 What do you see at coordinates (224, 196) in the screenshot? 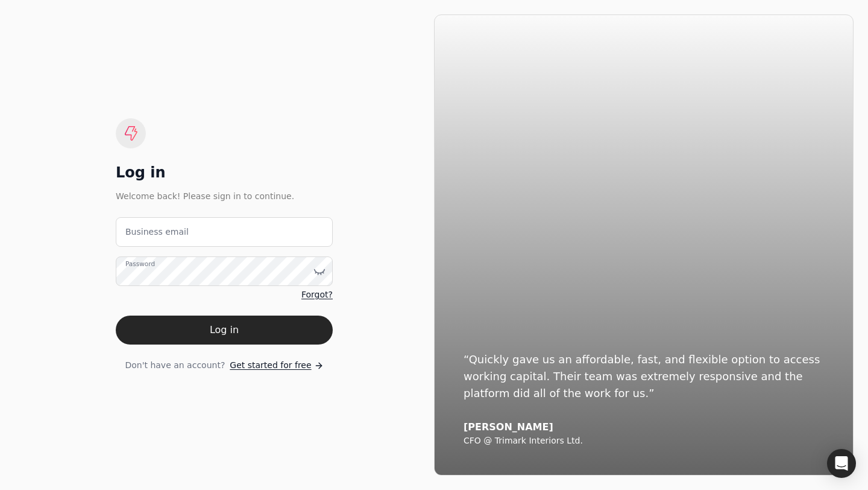
I see `div: Welcome back! Please sign in to continue.` at bounding box center [224, 196].